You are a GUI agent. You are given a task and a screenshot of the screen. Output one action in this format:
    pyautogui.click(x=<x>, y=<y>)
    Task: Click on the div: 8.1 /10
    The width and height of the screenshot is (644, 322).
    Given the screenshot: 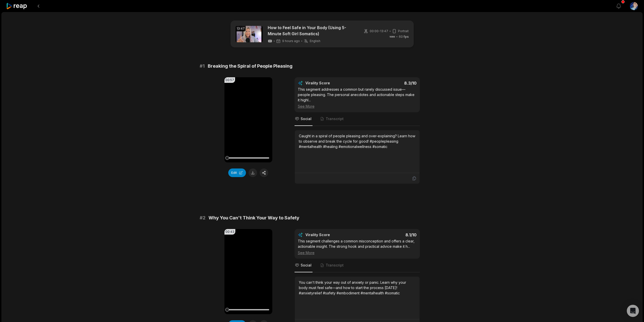 What is the action you would take?
    pyautogui.click(x=389, y=235)
    